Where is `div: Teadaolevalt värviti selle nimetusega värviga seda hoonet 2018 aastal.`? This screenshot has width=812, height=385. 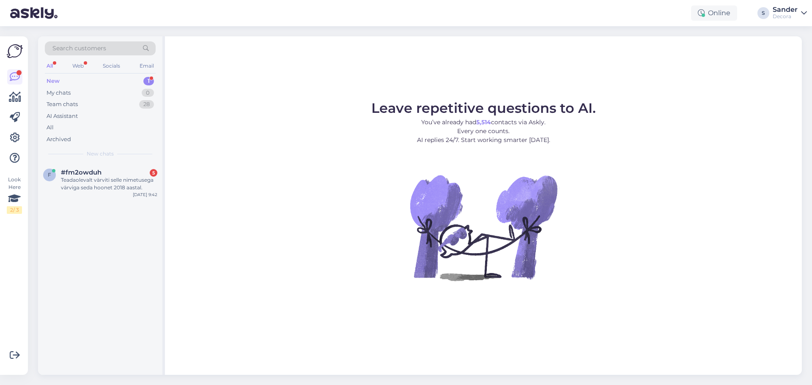
div: Teadaolevalt värviti selle nimetusega värviga seda hoonet 2018 aastal. is located at coordinates (109, 184).